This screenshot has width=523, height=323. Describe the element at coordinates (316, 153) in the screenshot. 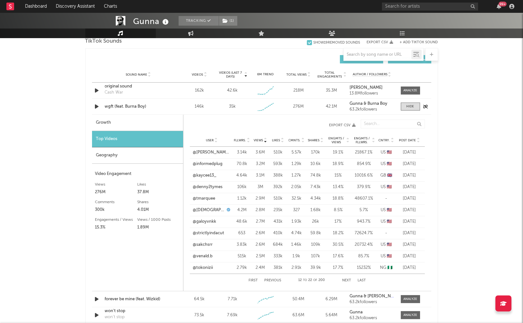

I see `div: 170k` at that location.